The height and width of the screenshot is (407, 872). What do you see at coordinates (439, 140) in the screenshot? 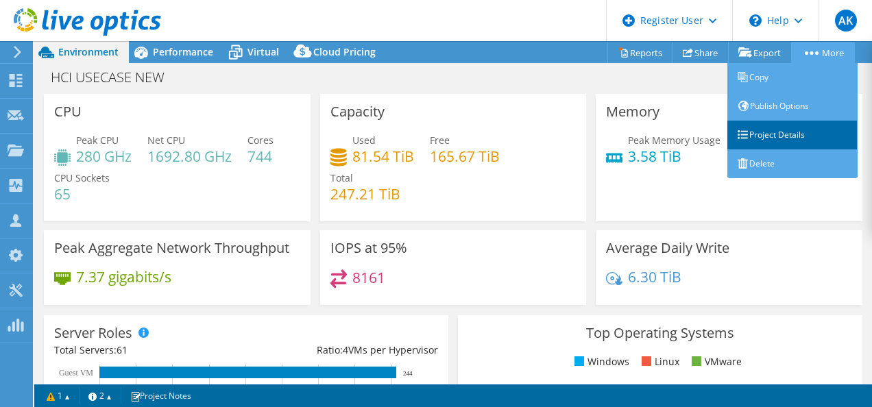
I see `span: Free` at bounding box center [439, 140].